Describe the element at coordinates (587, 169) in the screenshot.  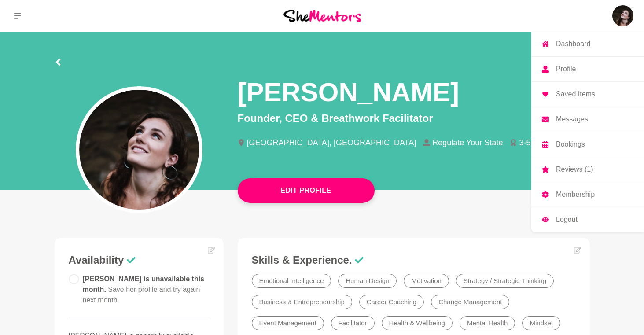
I see `a: Reviews (1)` at that location.